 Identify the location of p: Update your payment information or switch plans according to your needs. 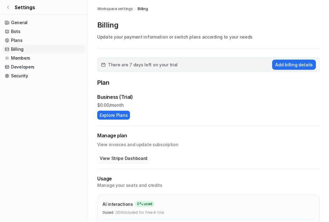
(208, 37).